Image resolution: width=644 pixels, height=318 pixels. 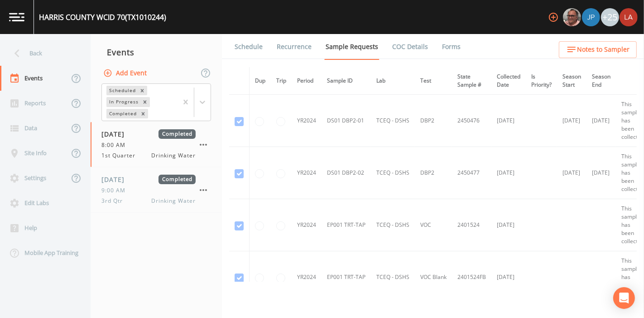 I want to click on div: Mike Franklin, so click(x=573, y=17).